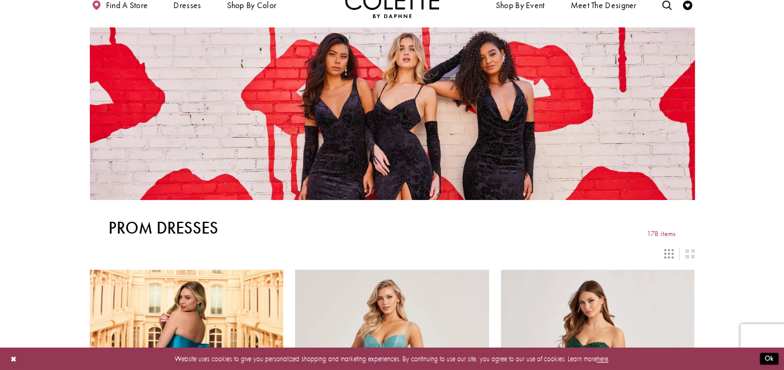 This screenshot has width=784, height=370. What do you see at coordinates (661, 234) in the screenshot?
I see `span: 178 items` at bounding box center [661, 234].